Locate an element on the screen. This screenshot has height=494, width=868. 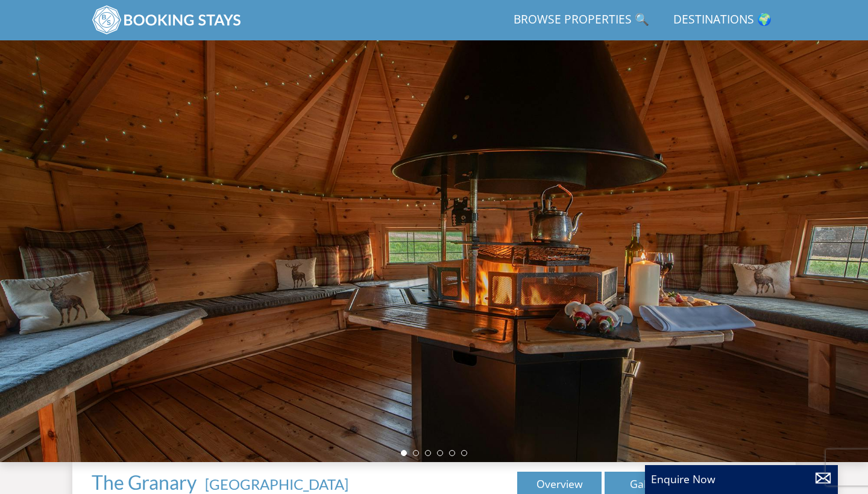
a: The Granary is located at coordinates (146, 482).